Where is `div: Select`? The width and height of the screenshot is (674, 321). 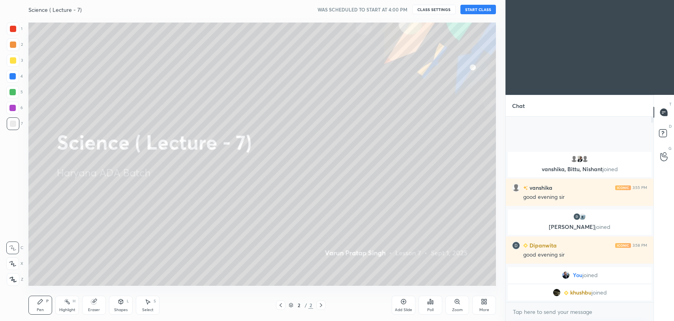
div: Select is located at coordinates (148, 310).